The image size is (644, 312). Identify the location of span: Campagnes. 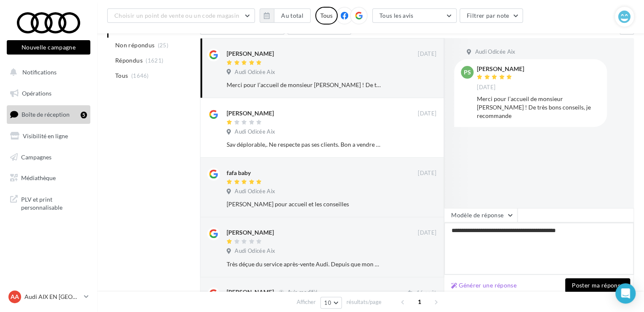
(36, 156).